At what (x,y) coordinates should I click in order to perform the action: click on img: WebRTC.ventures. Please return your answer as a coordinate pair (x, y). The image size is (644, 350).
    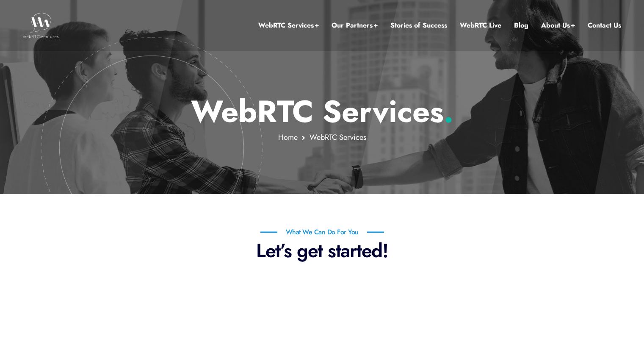
    Looking at the image, I should click on (41, 25).